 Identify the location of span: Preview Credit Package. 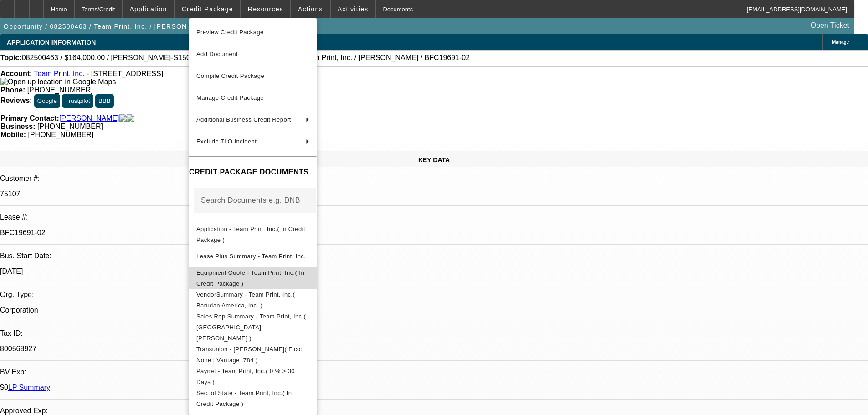
(230, 32).